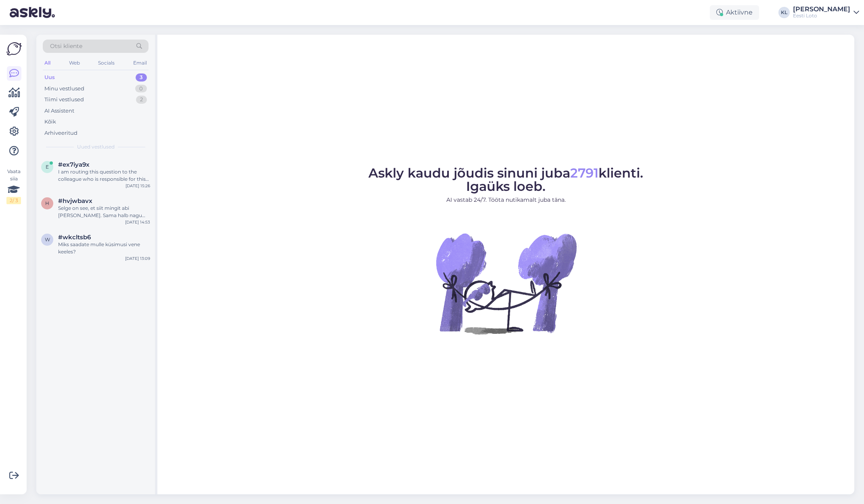 This screenshot has width=864, height=504. Describe the element at coordinates (74, 63) in the screenshot. I see `div: Web` at that location.